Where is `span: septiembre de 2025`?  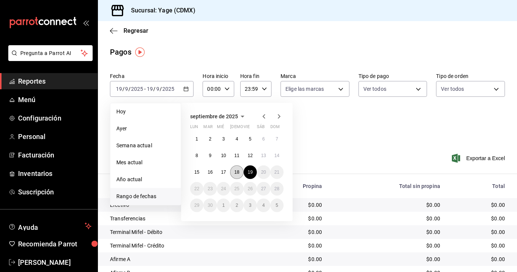
span: septiembre de 2025 is located at coordinates (214, 116).